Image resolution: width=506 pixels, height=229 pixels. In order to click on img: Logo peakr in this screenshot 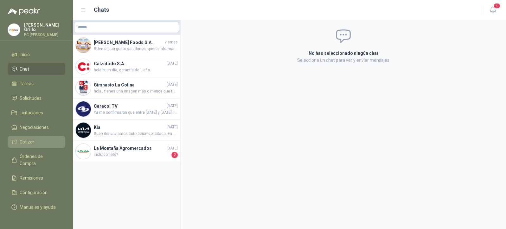, I will do `click(24, 11)`.